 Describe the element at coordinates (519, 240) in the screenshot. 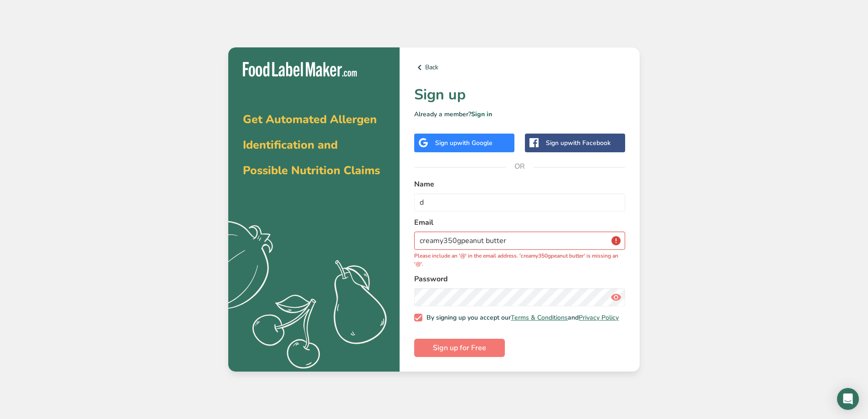

I see `input: email@example.com` at that location.